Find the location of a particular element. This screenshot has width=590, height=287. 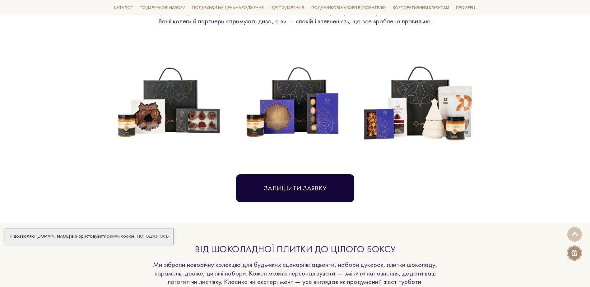

a: Погоджуюсь is located at coordinates (153, 237).